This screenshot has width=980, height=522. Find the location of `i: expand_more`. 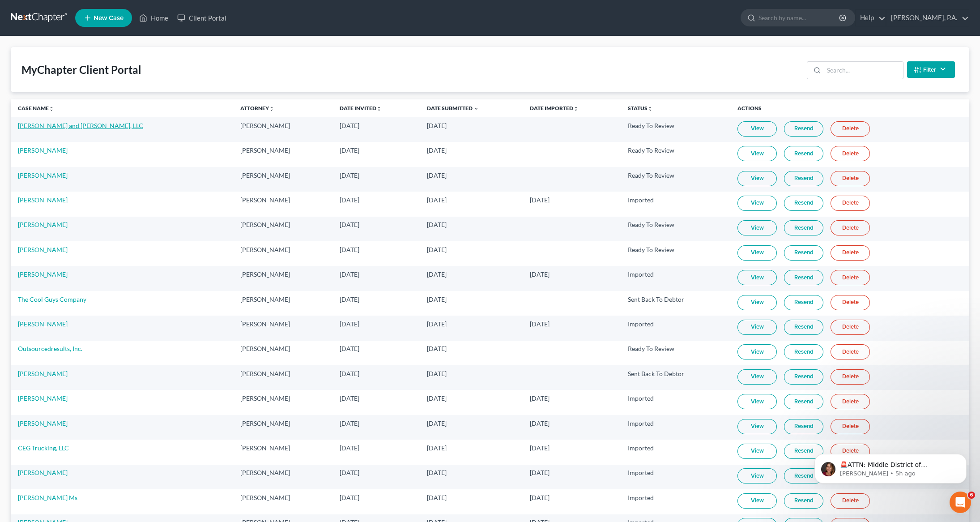

i: expand_more is located at coordinates (476, 109).